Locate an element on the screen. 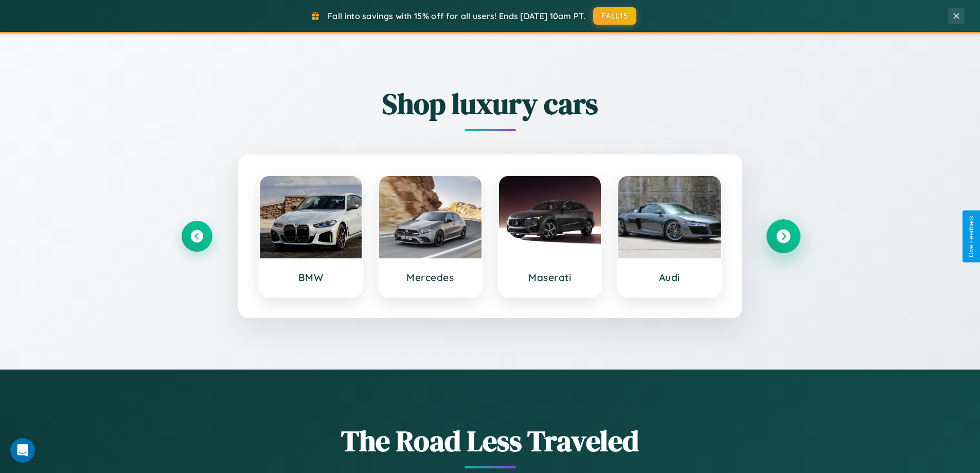 Image resolution: width=980 pixels, height=473 pixels. h3: Mercedes is located at coordinates (430, 278).